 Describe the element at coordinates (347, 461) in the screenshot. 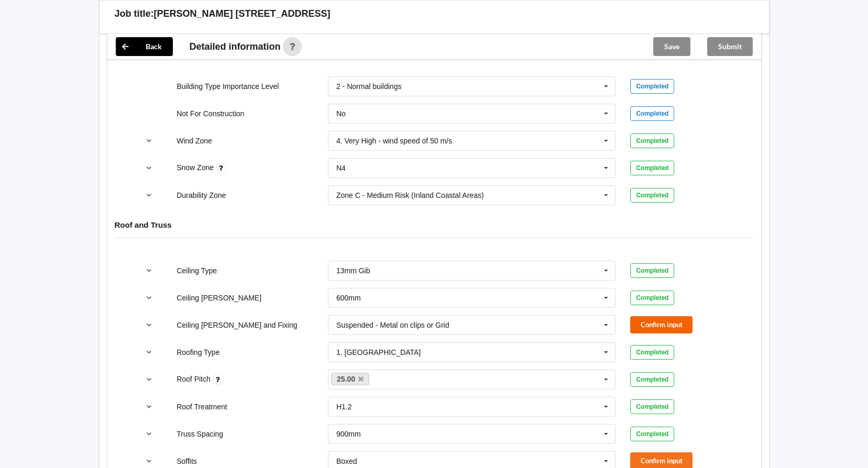

I see `div: Boxed` at that location.